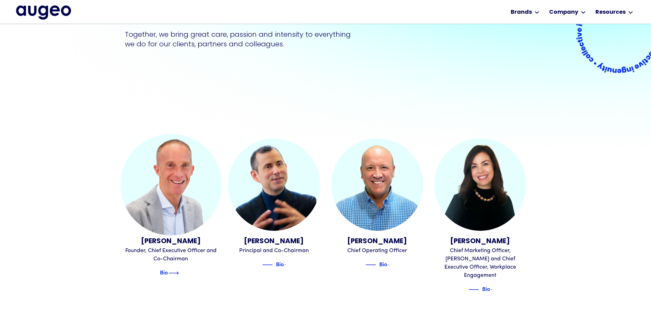 This screenshot has height=316, width=651. What do you see at coordinates (610, 12) in the screenshot?
I see `div: Resources` at bounding box center [610, 12].